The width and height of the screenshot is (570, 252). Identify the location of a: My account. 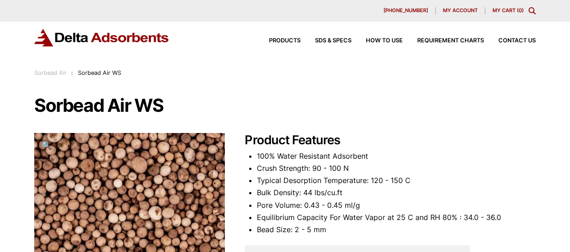
(460, 11).